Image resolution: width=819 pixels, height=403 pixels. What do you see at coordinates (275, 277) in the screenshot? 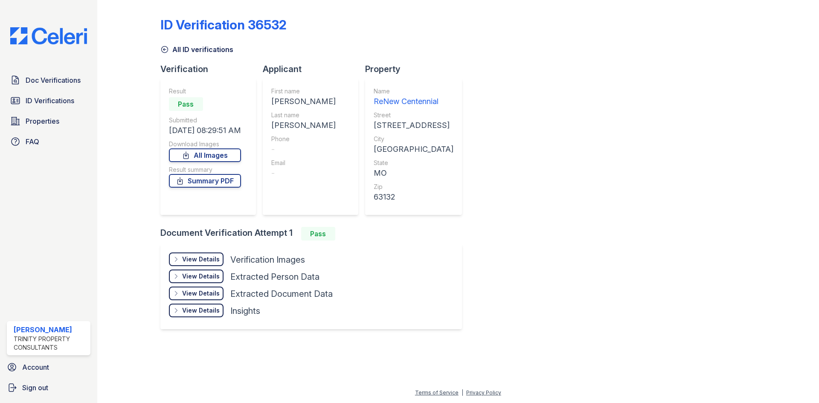
I see `div: Extracted Person Data` at bounding box center [275, 277].